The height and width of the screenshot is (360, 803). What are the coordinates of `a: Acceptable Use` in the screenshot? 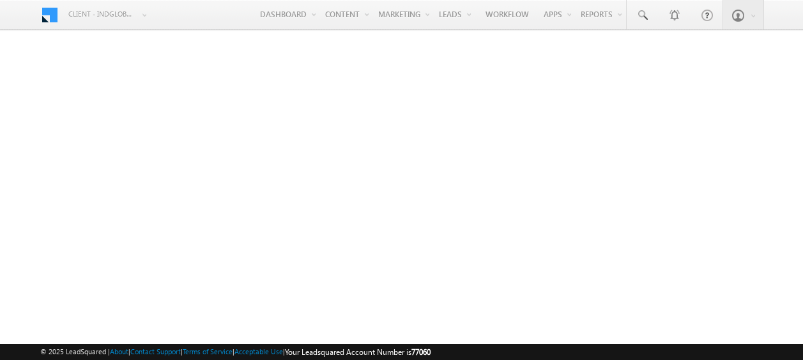 It's located at (259, 351).